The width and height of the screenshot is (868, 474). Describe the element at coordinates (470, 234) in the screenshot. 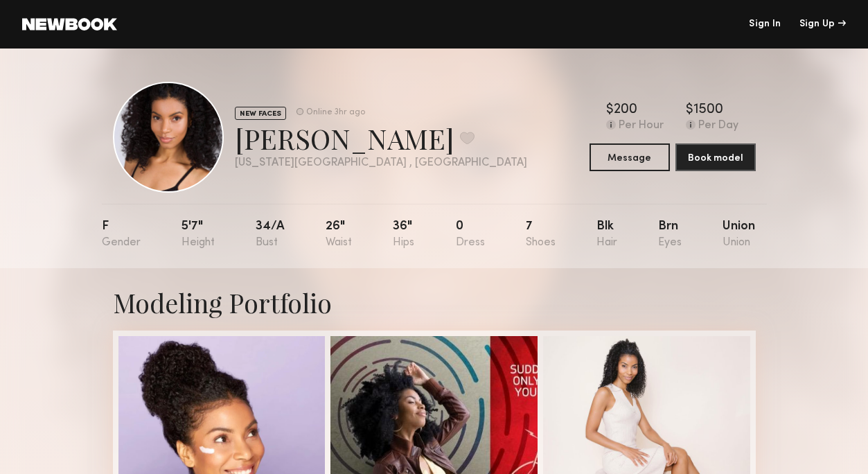

I see `div: 0` at that location.